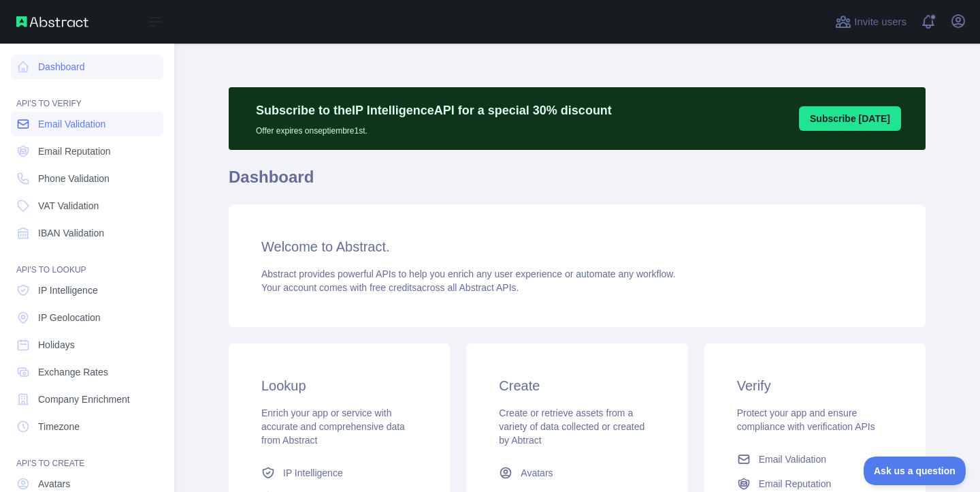 This screenshot has height=492, width=980. Describe the element at coordinates (469, 274) in the screenshot. I see `span: Abstract provides powerful APIs to help you enrich any user experience or automate any workflow.` at that location.